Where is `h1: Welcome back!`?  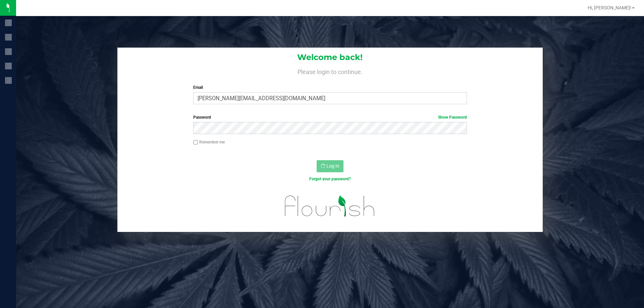
h1: Welcome back! is located at coordinates (330, 57).